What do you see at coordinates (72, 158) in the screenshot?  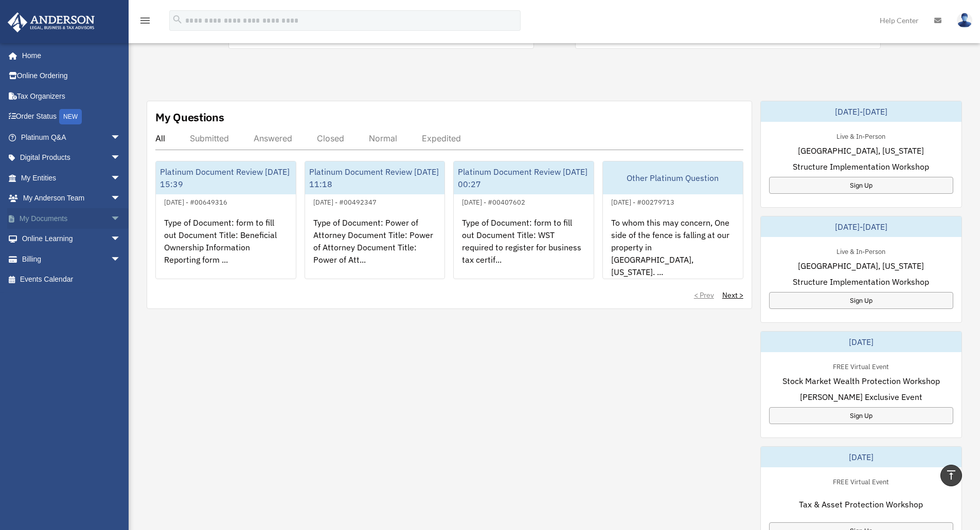 I see `a: Digital Productsarrow_drop_down` at bounding box center [72, 158].